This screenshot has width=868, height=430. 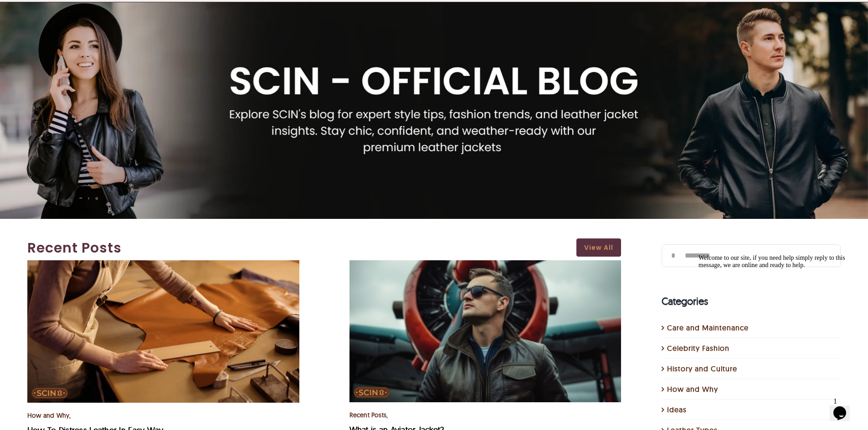 What do you see at coordinates (163, 266) in the screenshot?
I see `a: How To Distress Leather In Easy Way` at bounding box center [163, 266].